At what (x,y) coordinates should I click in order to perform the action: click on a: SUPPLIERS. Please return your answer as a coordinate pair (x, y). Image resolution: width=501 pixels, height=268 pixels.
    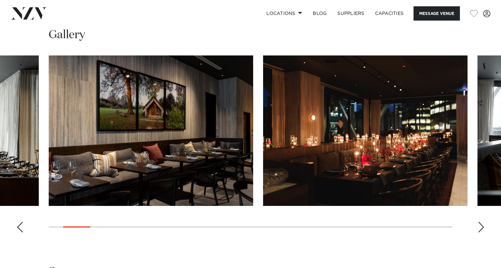
    Looking at the image, I should click on (351, 13).